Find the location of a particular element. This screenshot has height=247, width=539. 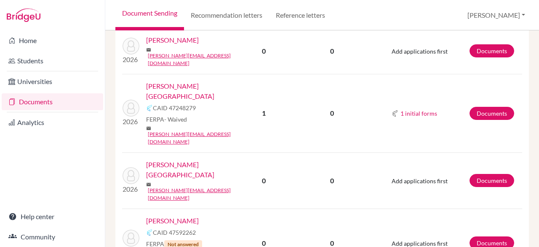

img: Bridge-U is located at coordinates (24, 15).